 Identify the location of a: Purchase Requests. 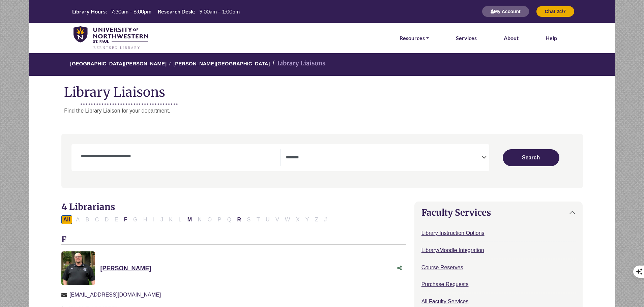
(445, 284).